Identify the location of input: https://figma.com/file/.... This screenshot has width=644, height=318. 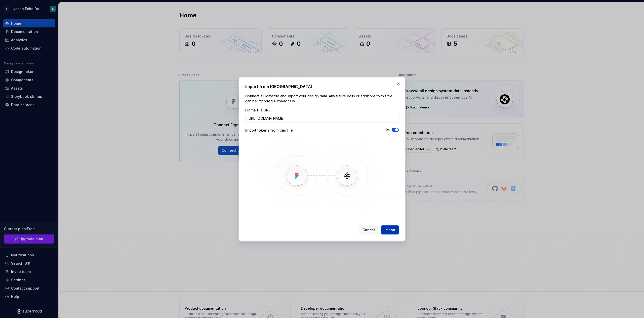
(322, 118).